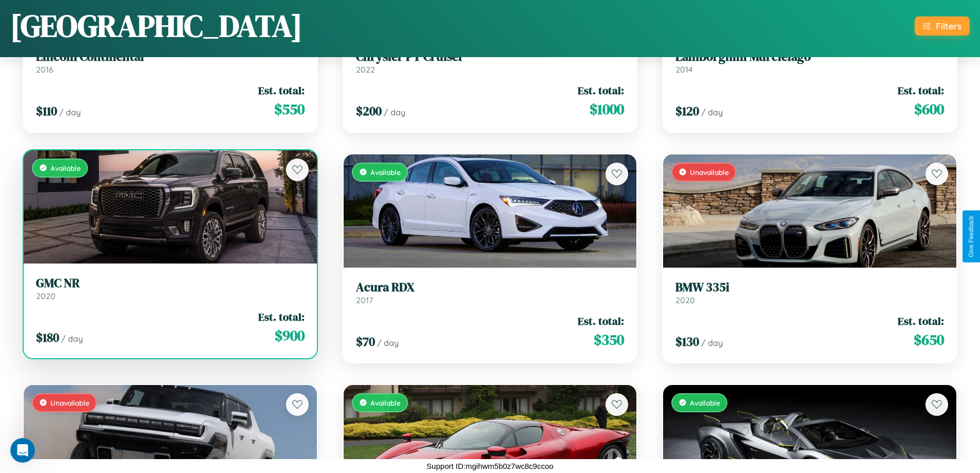  I want to click on span: $ 120, so click(687, 111).